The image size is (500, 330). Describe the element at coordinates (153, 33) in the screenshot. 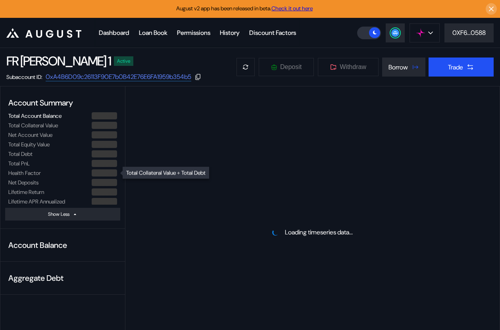

I see `div: Loan Book` at that location.